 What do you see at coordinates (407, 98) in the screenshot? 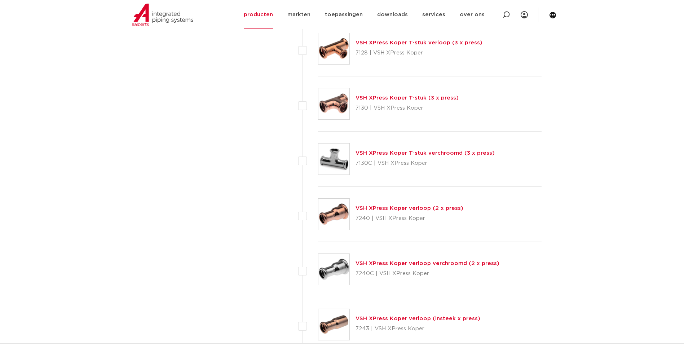
I see `a: VSH XPress Koper T-stuk (3 x press)` at bounding box center [407, 98].